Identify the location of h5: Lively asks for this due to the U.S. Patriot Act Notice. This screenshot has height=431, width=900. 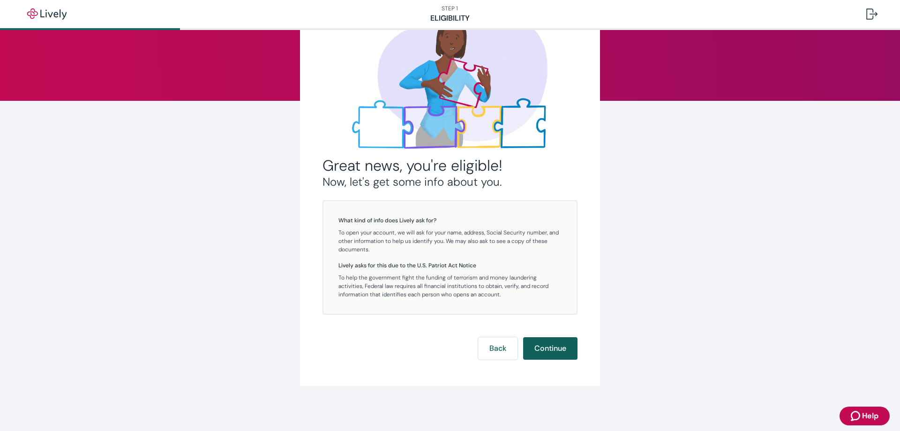
(450, 265).